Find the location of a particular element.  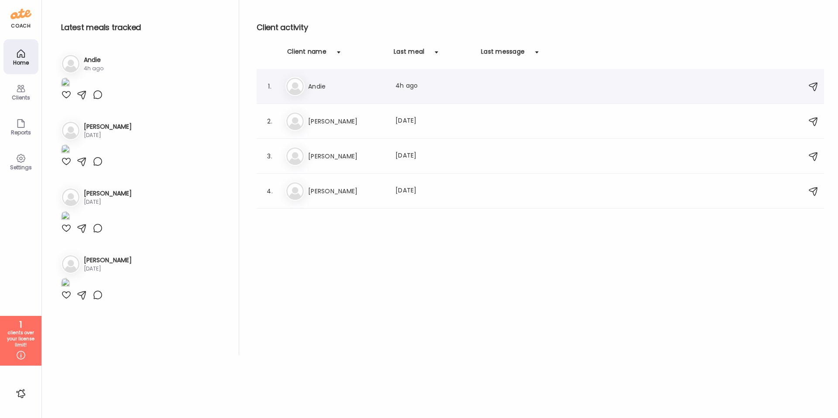

div: Reports is located at coordinates (21, 132).